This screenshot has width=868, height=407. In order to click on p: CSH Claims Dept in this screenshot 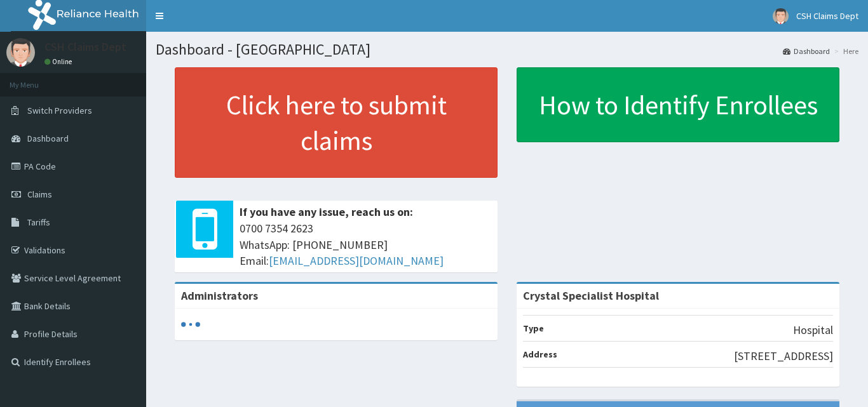, I will do `click(85, 47)`.